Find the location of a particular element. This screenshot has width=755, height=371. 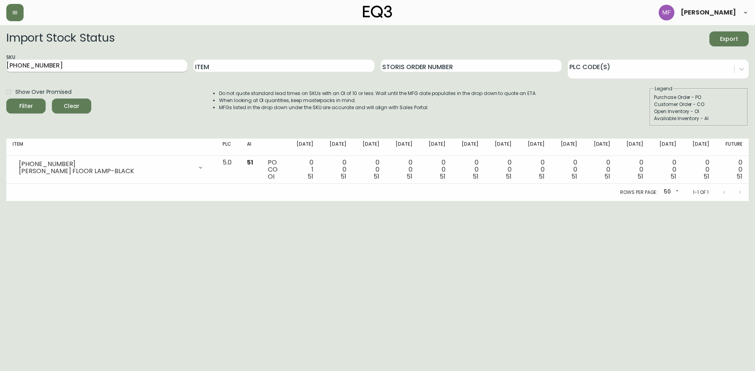

div: Available Inventory - AI is located at coordinates (698, 119).